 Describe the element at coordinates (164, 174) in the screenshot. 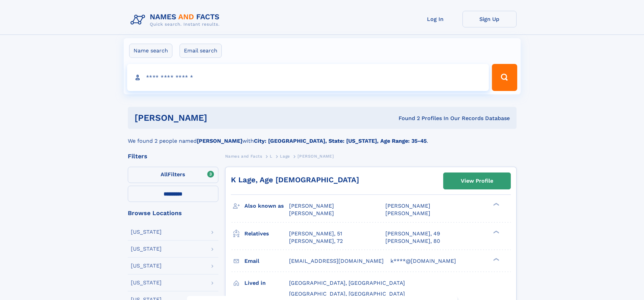

I see `span: All` at that location.